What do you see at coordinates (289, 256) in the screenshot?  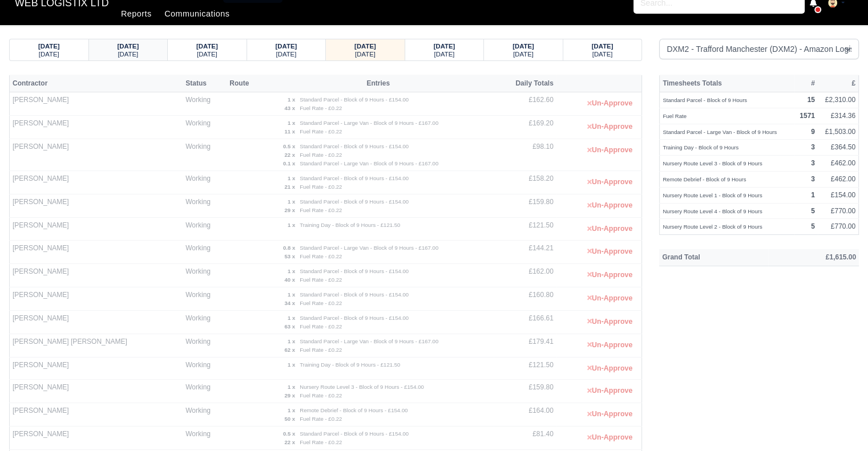 I see `strong: 53 x` at bounding box center [289, 256].